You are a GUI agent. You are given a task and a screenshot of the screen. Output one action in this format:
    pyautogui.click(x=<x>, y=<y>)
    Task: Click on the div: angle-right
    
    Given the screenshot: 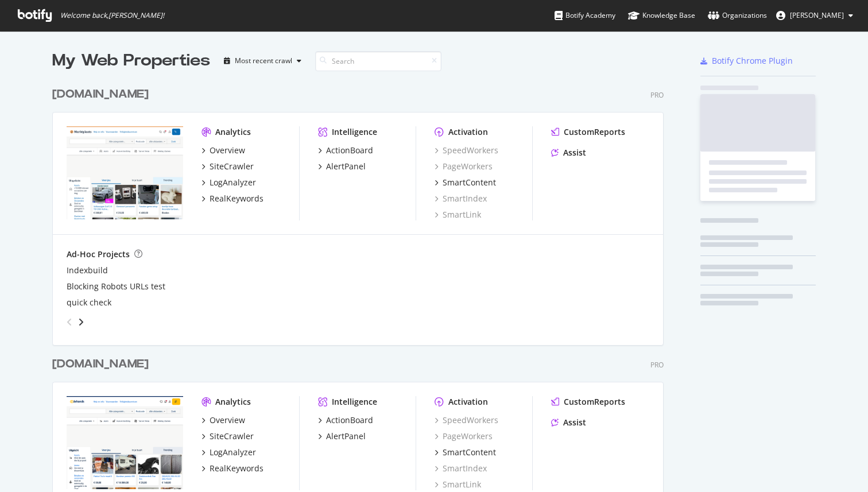 What is the action you would take?
    pyautogui.click(x=81, y=322)
    